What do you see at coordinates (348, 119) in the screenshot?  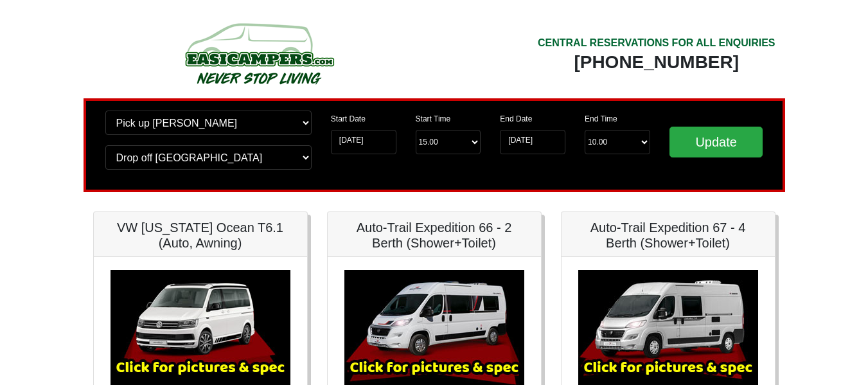 I see `label: Start Date` at bounding box center [348, 119].